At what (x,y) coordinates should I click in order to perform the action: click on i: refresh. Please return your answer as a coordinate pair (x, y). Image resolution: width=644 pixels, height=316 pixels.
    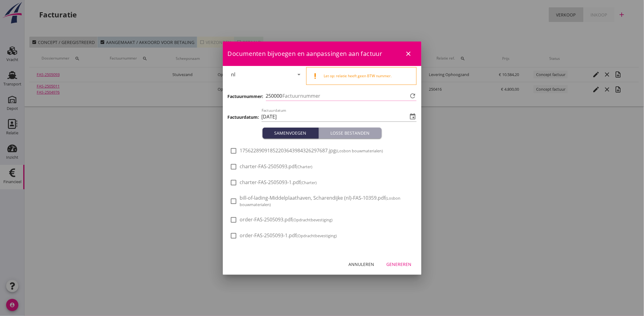
    Looking at the image, I should click on (413, 96).